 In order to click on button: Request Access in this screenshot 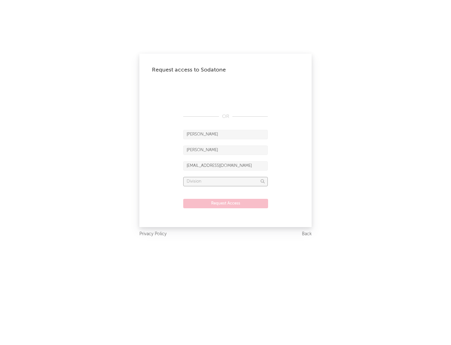, I will do `click(226, 203)`.